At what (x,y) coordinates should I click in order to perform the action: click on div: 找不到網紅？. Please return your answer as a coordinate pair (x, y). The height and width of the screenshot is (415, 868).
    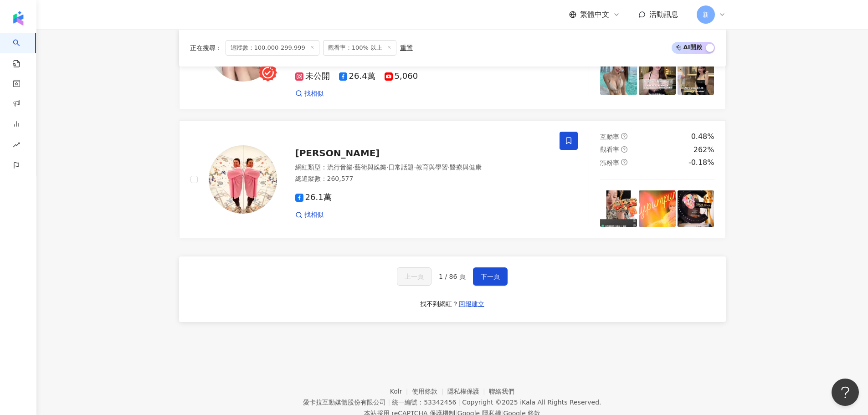
    Looking at the image, I should click on (439, 304).